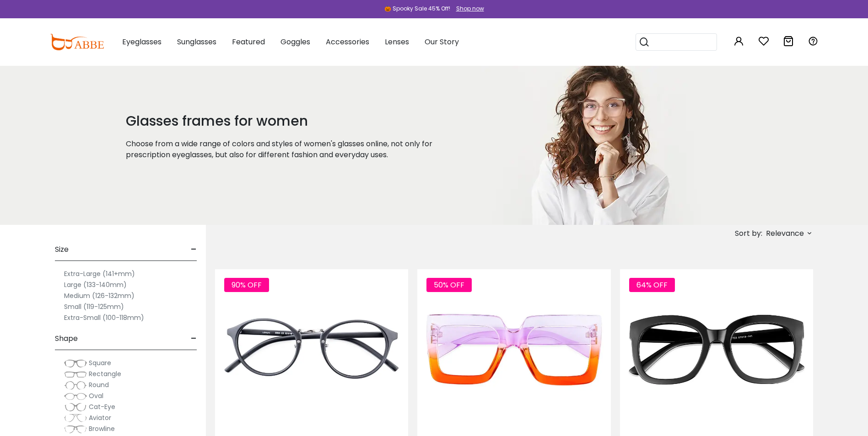  Describe the element at coordinates (441, 42) in the screenshot. I see `span: Our Story` at that location.